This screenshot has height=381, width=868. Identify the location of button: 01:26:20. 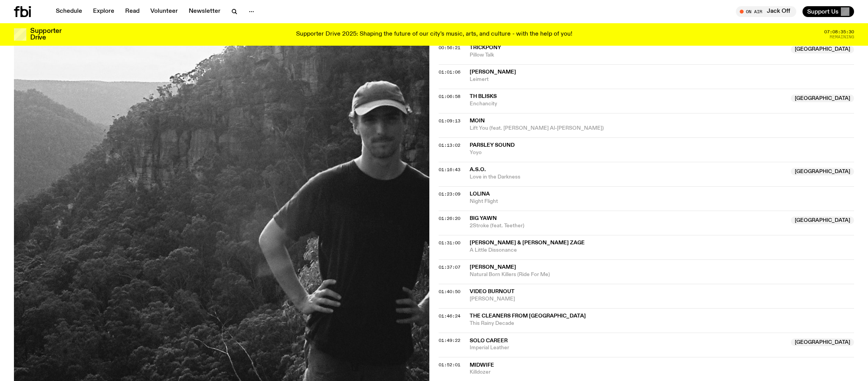
(449, 218).